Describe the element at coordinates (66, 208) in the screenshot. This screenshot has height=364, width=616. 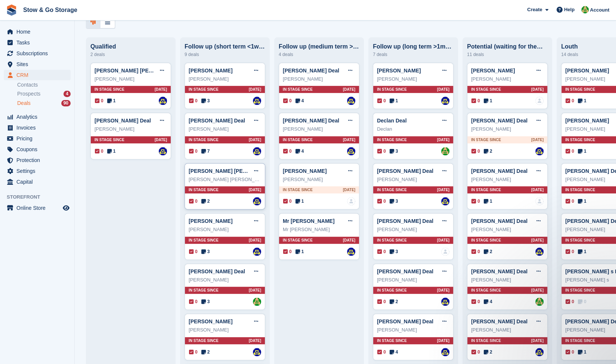
I see `a: Preview store` at that location.